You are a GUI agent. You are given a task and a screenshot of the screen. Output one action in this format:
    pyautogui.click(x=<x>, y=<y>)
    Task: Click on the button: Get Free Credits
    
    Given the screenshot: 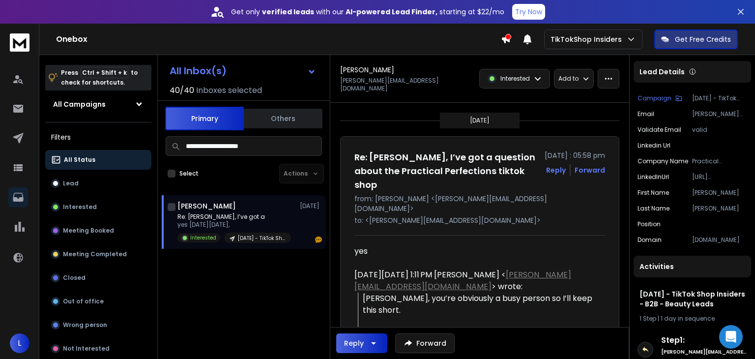 What is the action you would take?
    pyautogui.click(x=696, y=39)
    